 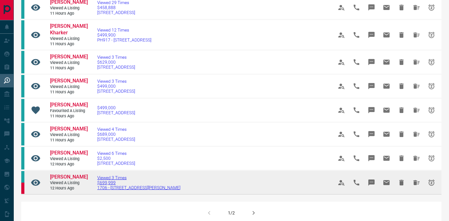 What do you see at coordinates (124, 30) in the screenshot?
I see `span: Viewed 12 Times` at bounding box center [124, 30].